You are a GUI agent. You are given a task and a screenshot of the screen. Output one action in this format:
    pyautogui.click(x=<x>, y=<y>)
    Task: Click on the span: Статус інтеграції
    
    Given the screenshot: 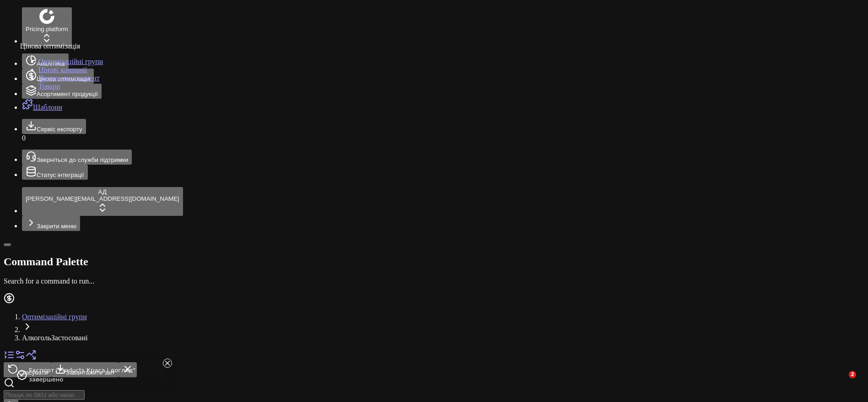 What is the action you would take?
    pyautogui.click(x=60, y=175)
    